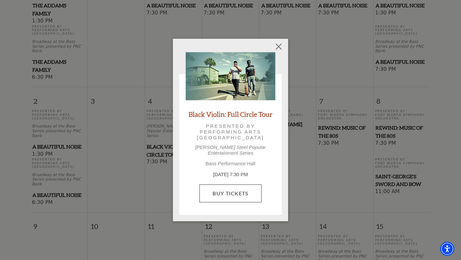 The width and height of the screenshot is (461, 260). I want to click on p: Bass Performance Hall, so click(231, 164).